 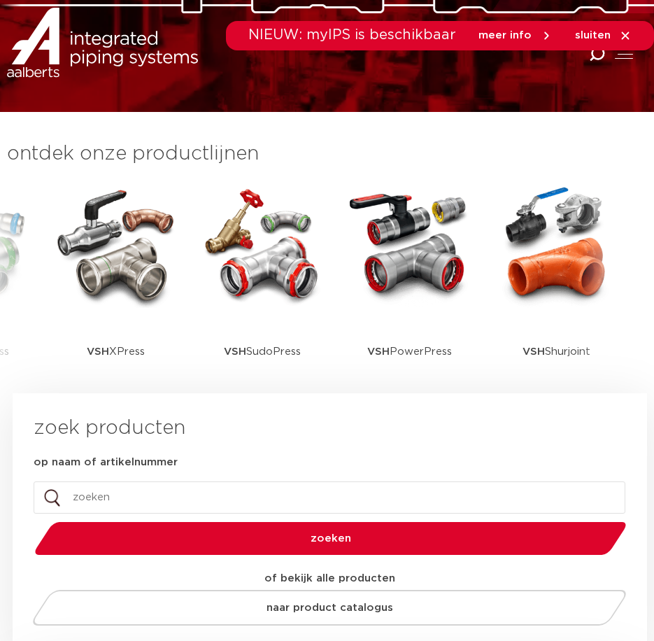 What do you see at coordinates (330, 607) in the screenshot?
I see `span: naar product catalogus` at bounding box center [330, 607].